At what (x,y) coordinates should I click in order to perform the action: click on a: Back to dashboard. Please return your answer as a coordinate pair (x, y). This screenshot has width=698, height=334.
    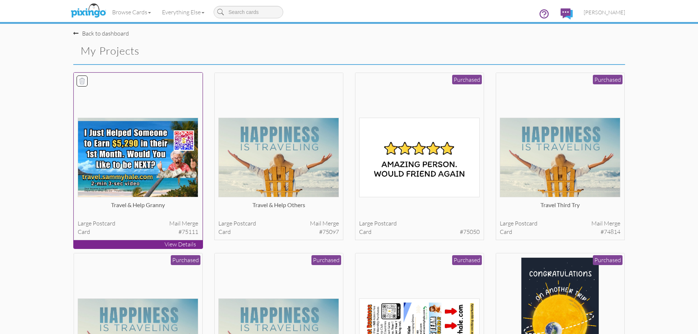
    Looking at the image, I should click on (101, 33).